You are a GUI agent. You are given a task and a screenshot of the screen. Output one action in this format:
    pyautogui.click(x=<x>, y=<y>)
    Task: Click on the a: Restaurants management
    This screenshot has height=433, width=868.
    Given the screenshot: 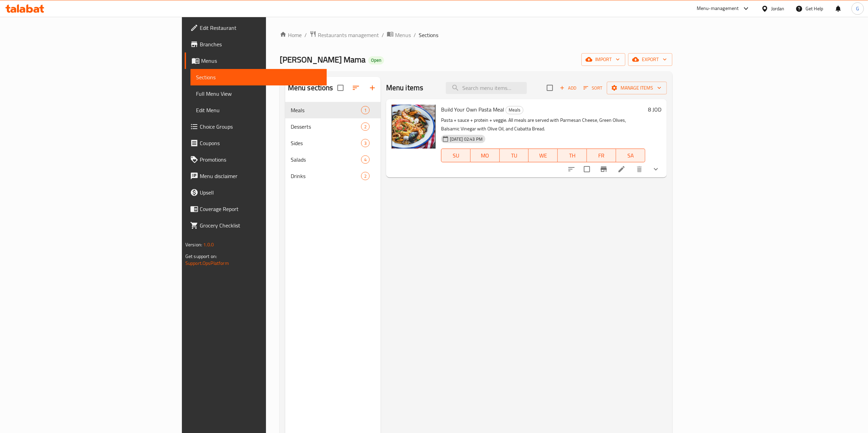 What is the action you would take?
    pyautogui.click(x=344, y=35)
    